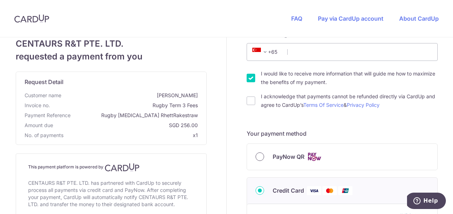 This screenshot has width=453, height=214. I want to click on a: Pay via CardUp account, so click(351, 19).